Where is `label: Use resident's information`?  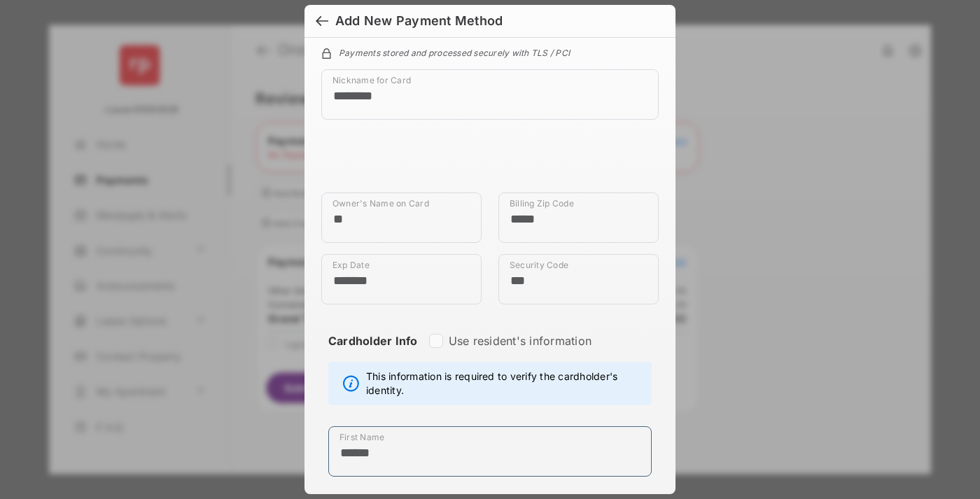
label: Use resident's information is located at coordinates (520, 341).